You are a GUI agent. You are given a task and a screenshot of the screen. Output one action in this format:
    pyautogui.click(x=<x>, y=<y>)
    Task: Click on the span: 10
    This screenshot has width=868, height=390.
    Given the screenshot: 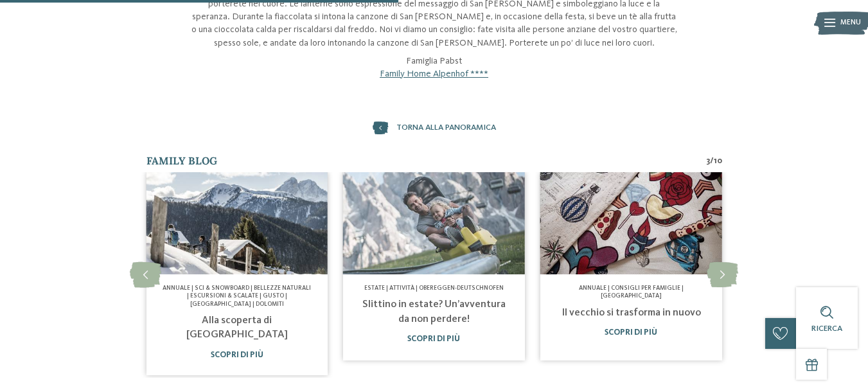 What is the action you would take?
    pyautogui.click(x=717, y=161)
    